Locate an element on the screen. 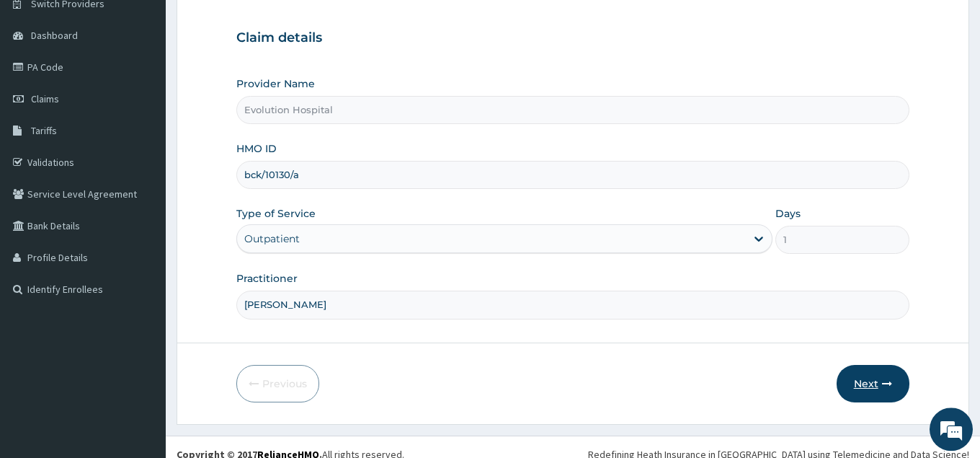 The image size is (980, 458). input: Enter HMO ID is located at coordinates (572, 174).